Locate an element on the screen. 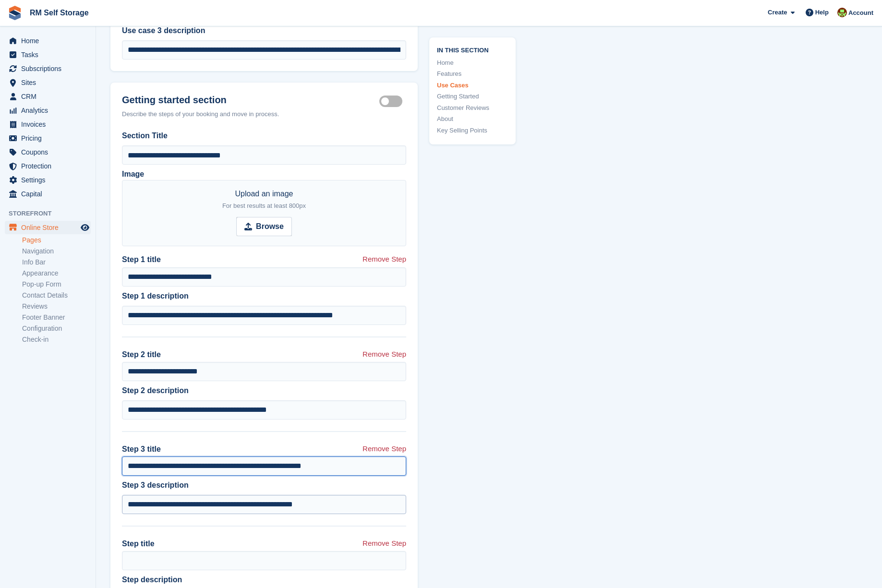  label: Step 2 title is located at coordinates (141, 354).